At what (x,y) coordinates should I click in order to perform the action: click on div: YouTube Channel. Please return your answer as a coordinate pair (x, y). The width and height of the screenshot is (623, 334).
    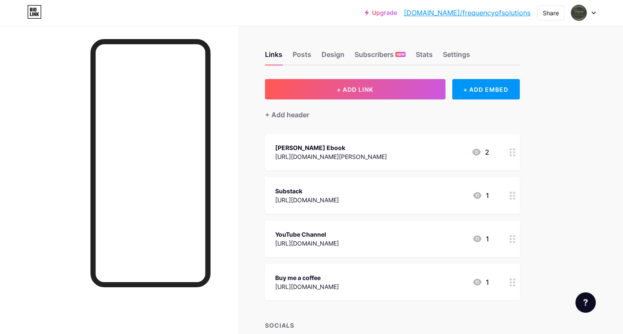
    Looking at the image, I should click on (307, 234).